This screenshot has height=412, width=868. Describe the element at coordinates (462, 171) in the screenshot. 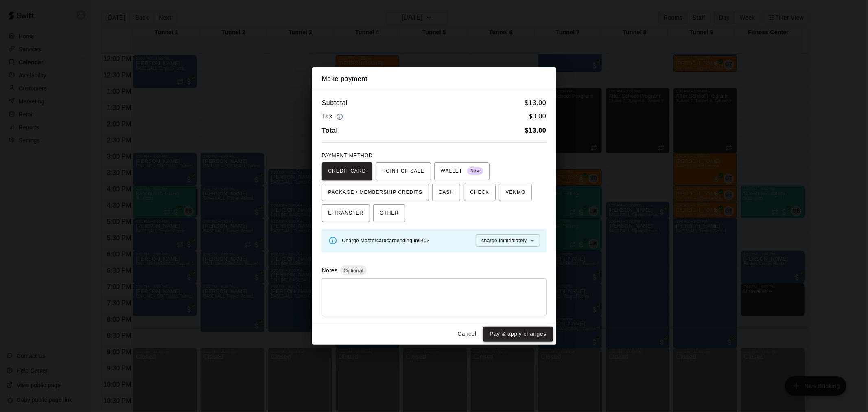

I see `button: WALLET New` at that location.